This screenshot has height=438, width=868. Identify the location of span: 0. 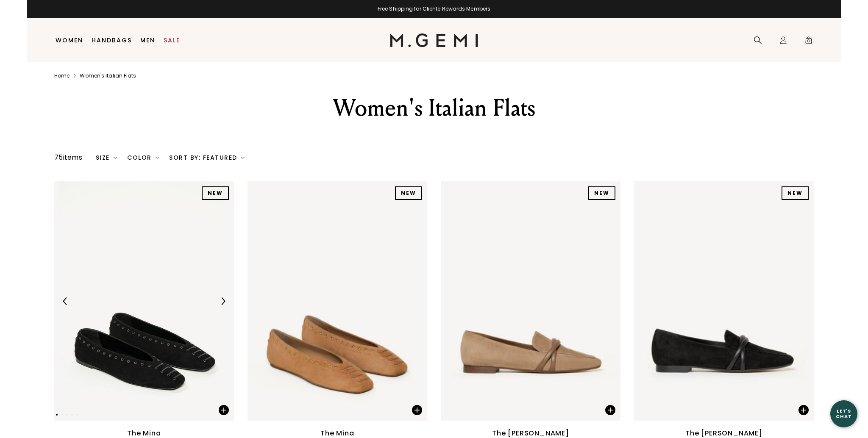
(808, 42).